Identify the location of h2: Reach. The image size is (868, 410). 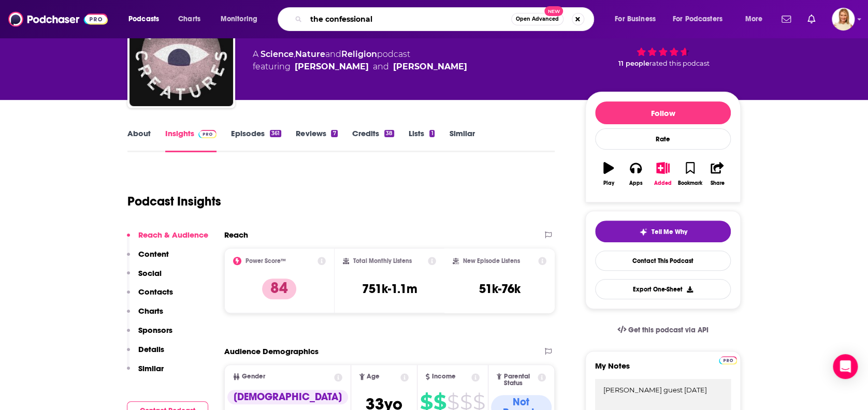
(236, 234).